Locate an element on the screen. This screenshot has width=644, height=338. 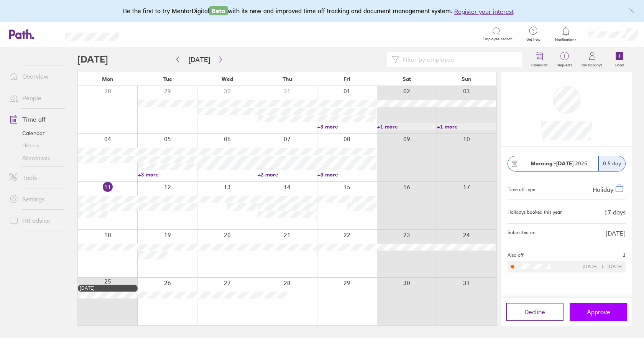
a: Time off is located at coordinates (34, 119).